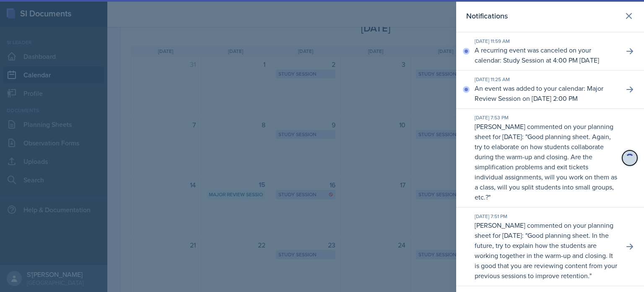 This screenshot has width=644, height=292. What do you see at coordinates (546, 167) in the screenshot?
I see `p: Good planning sheet. Again, try to elaborate on how students collaborate during the warm-up and c...` at bounding box center [546, 167].